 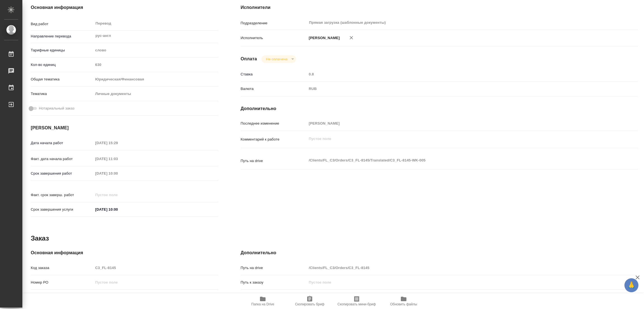 What do you see at coordinates (403, 305) in the screenshot?
I see `span: Обновить файлы` at bounding box center [403, 305].